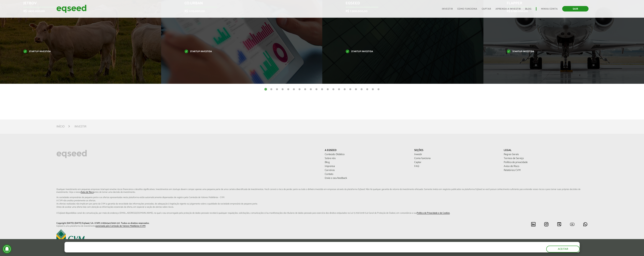 This screenshot has height=256, width=644. I want to click on img: instagram.svg, so click(546, 225).